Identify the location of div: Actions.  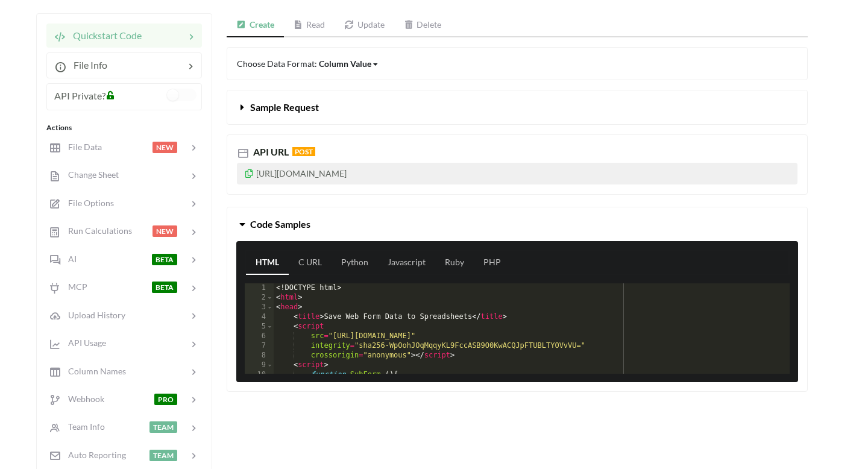
(124, 127).